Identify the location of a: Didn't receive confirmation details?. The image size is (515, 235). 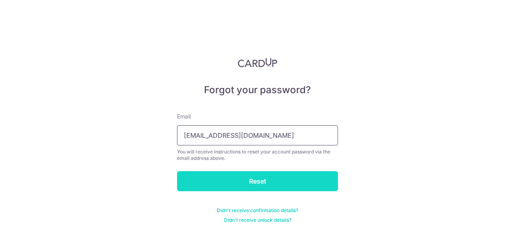
(258, 211).